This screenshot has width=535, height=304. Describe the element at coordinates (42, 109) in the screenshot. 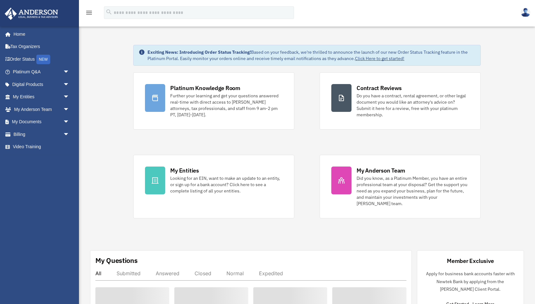

I see `a: My Anderson Teamarrow_drop_down` at that location.